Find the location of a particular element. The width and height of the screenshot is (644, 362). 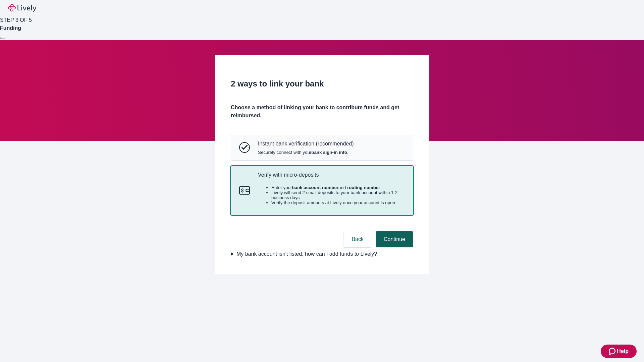

svg: Instant bank verification is located at coordinates (244, 147).